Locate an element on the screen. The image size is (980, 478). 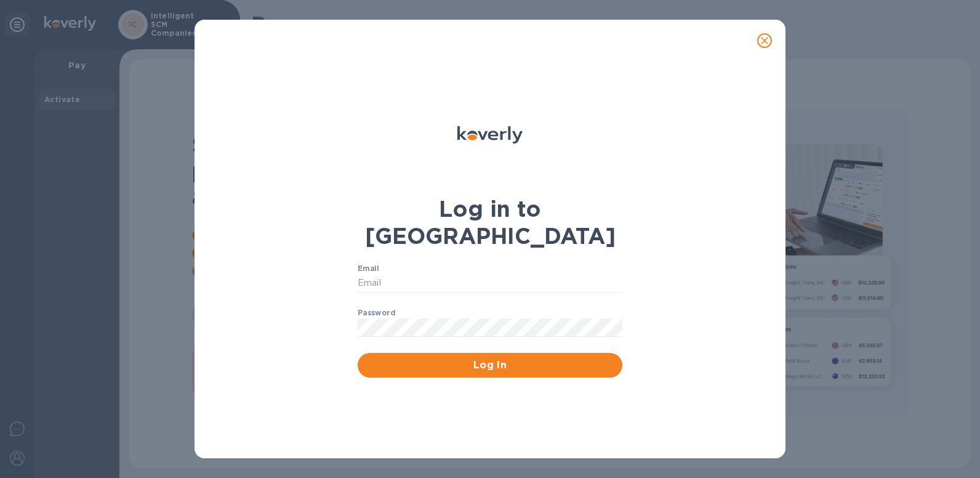
img: Koverly is located at coordinates (490, 135).